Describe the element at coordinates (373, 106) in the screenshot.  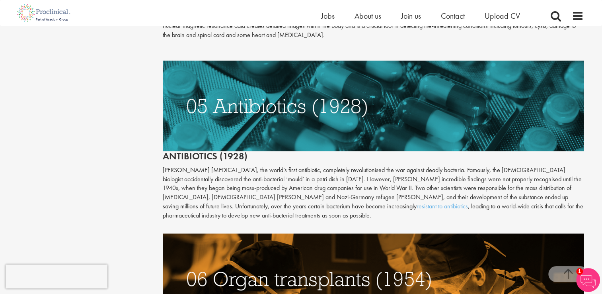
I see `img: antibiotics` at that location.